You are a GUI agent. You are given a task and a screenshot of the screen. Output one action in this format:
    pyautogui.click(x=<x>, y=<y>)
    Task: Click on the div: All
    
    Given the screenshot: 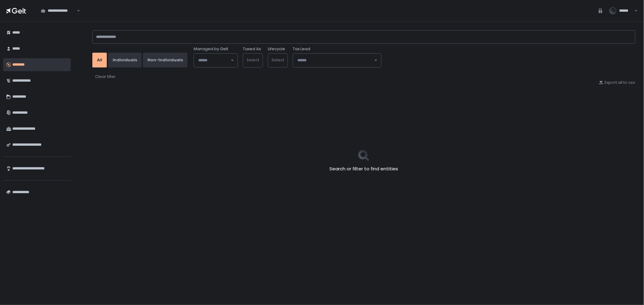 What is the action you would take?
    pyautogui.click(x=99, y=60)
    